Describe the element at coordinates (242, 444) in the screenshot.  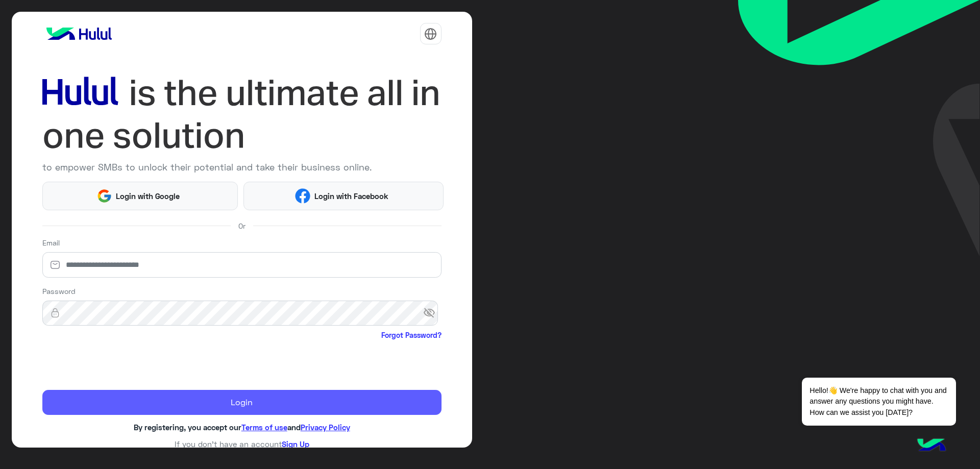
I see `h6: If you don’t have an account` at that location.